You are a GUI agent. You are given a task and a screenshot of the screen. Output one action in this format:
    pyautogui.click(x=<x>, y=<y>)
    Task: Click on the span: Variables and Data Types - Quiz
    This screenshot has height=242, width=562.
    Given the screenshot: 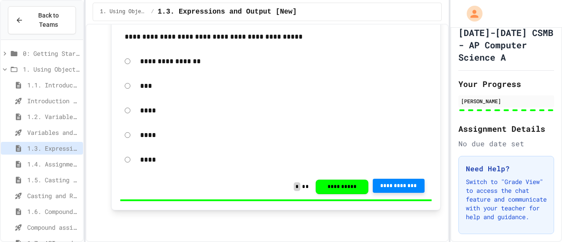 What is the action you would take?
    pyautogui.click(x=53, y=132)
    